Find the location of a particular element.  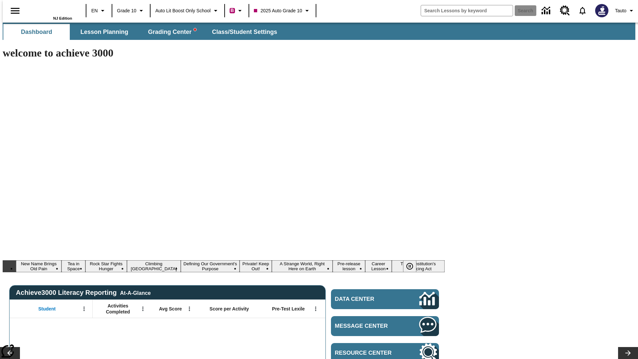

div: At-A-Glance is located at coordinates (135, 292).